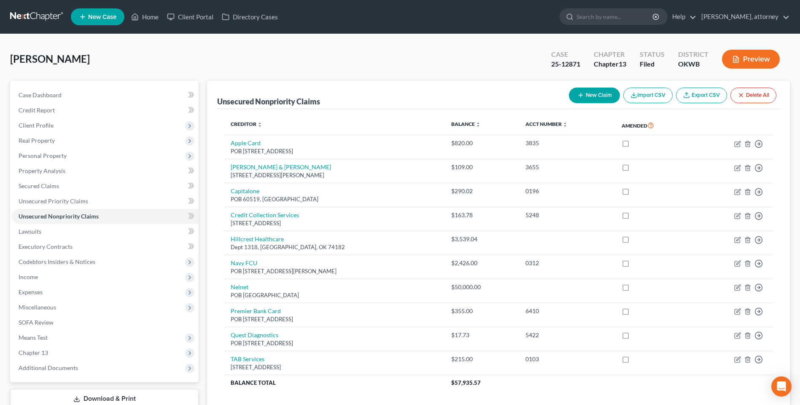  I want to click on a: Credit Report, so click(105, 110).